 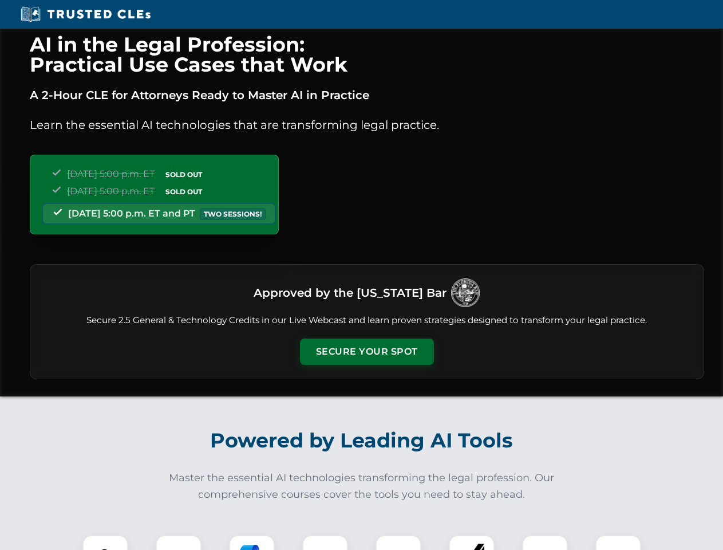 I want to click on button: Secure Your Spot, so click(x=367, y=352).